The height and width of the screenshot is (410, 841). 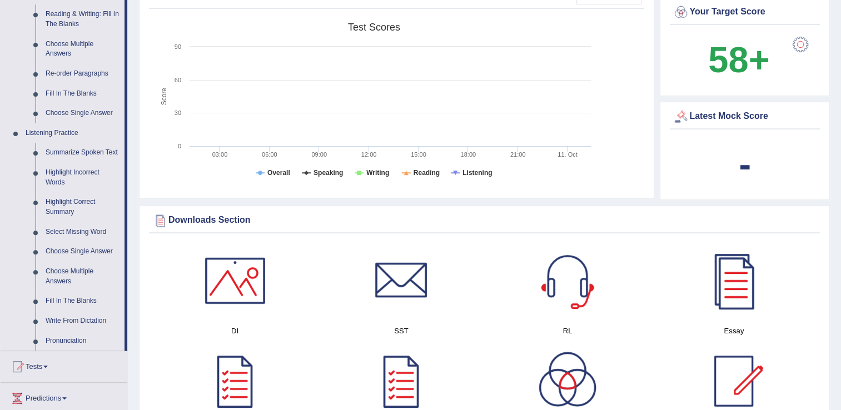 I want to click on tspan: Test scores, so click(x=374, y=27).